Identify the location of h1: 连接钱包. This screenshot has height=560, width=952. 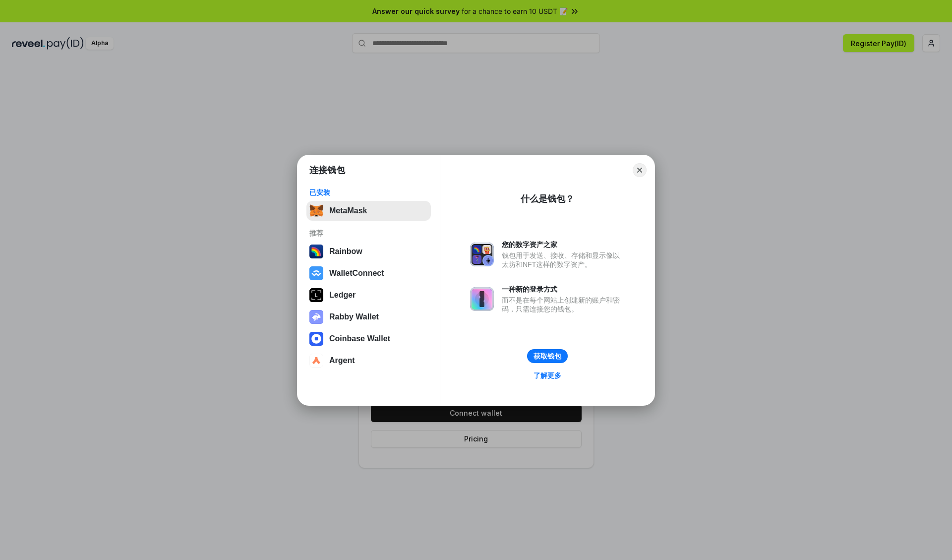
(327, 170).